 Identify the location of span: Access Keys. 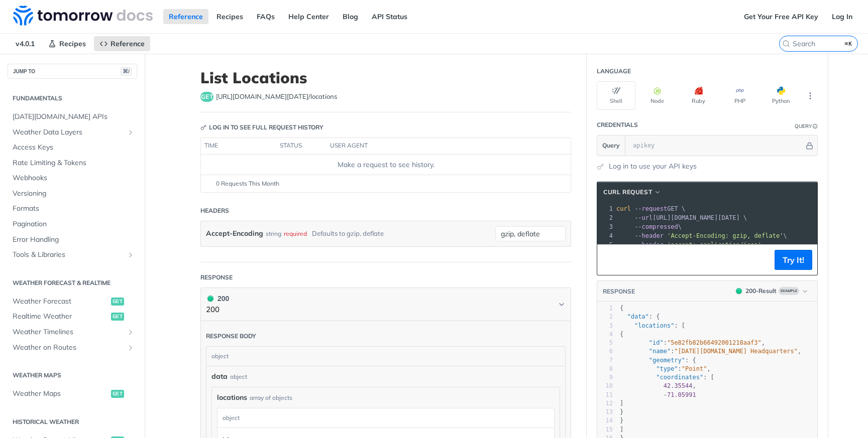
(73, 148).